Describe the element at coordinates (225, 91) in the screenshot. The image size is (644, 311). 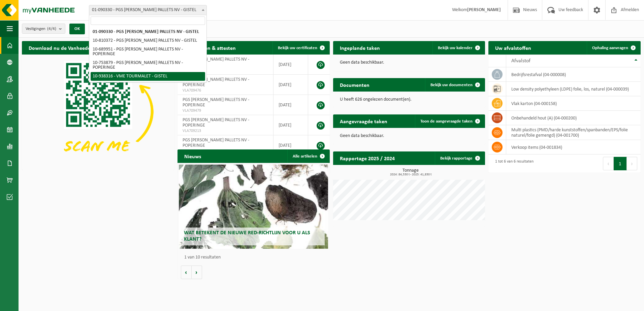
I see `span: VLA709476` at that location.